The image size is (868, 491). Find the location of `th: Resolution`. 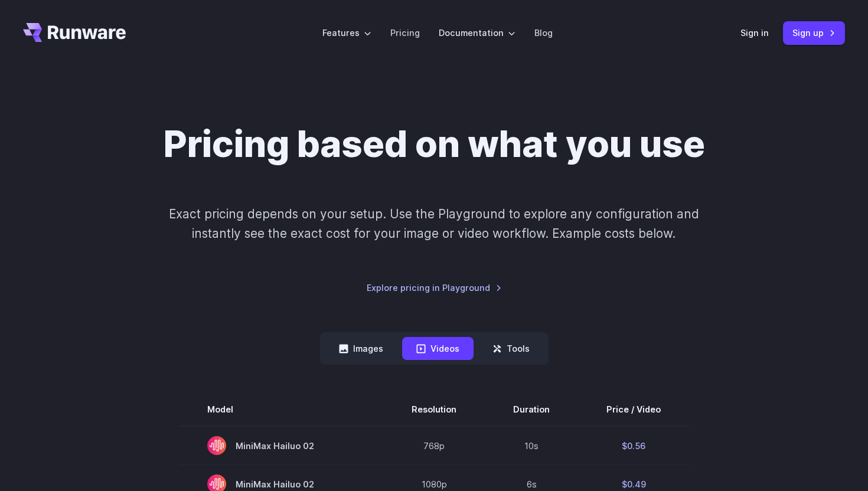

th: Resolution is located at coordinates (434, 410).